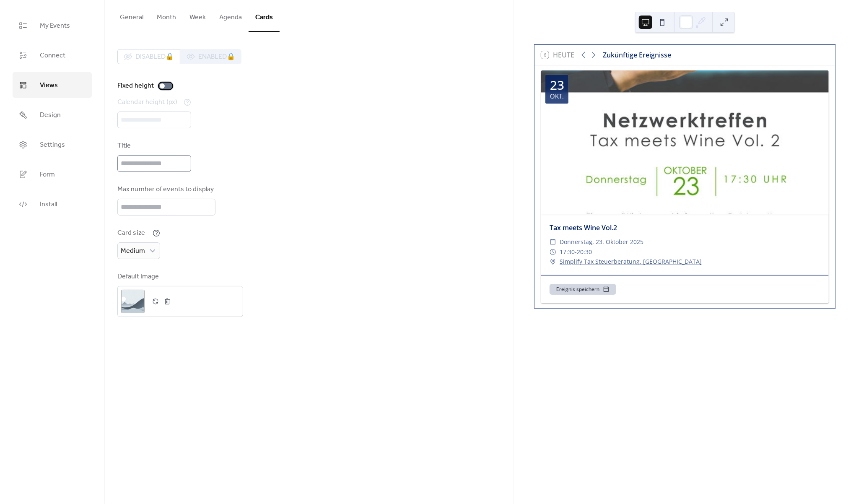  I want to click on span: Views, so click(49, 85).